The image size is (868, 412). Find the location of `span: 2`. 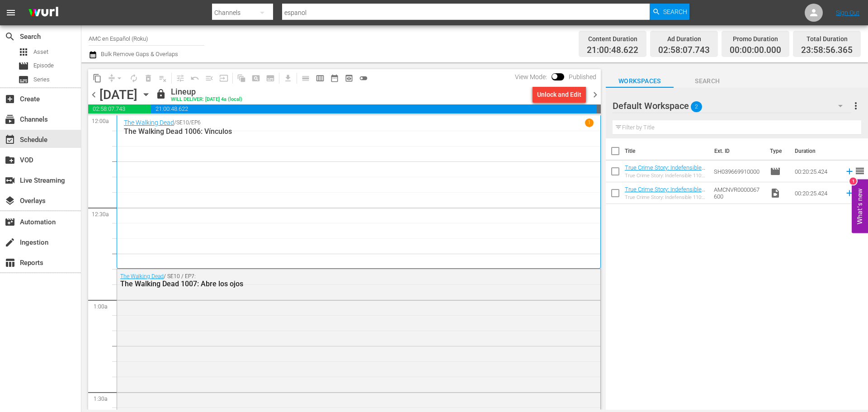

span: 2 is located at coordinates (696, 107).